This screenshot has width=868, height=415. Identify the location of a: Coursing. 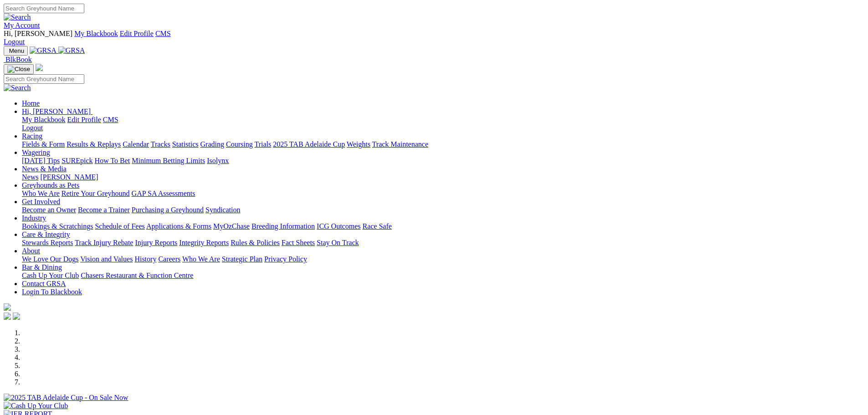
(239, 144).